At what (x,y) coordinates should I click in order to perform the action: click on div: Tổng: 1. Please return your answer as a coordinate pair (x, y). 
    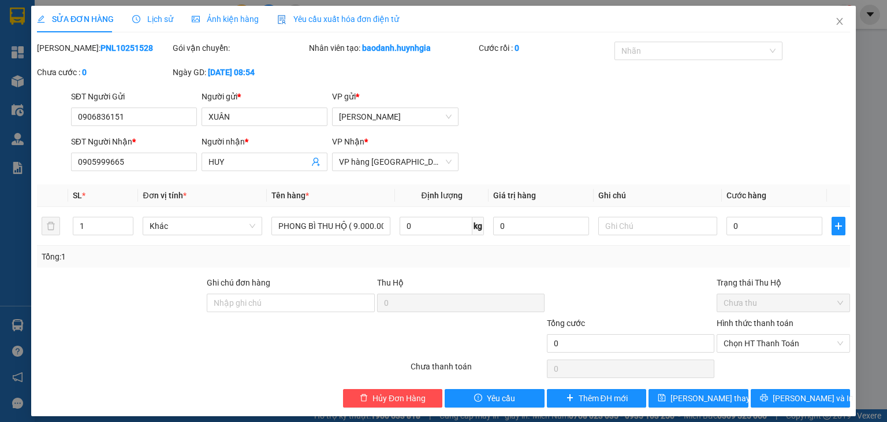
    Looking at the image, I should click on (192, 256).